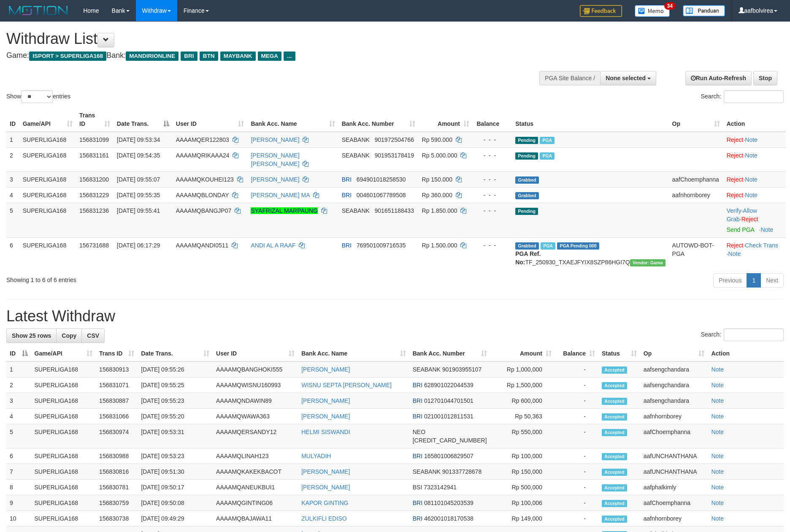 The image size is (790, 532). What do you see at coordinates (67, 56) in the screenshot?
I see `span: ISPORT > SUPERLIGA168` at bounding box center [67, 56].